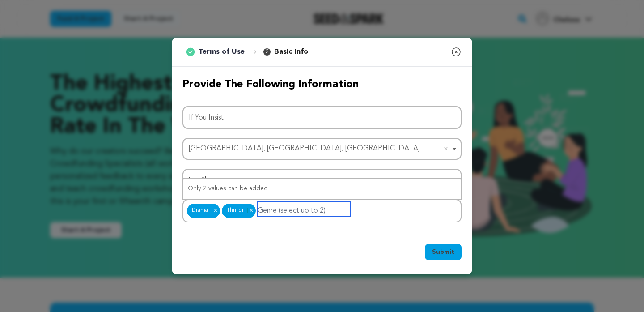  What do you see at coordinates (322, 189) in the screenshot?
I see `div: Only 2 values can be added` at bounding box center [322, 189].